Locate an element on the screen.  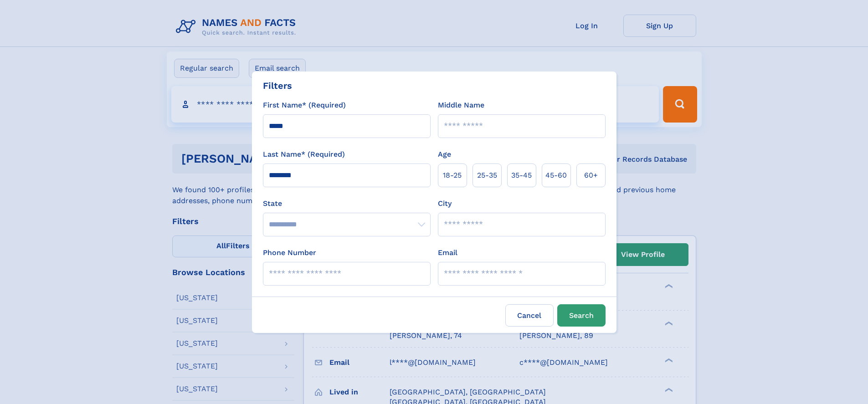
label: Middle Name is located at coordinates (461, 105).